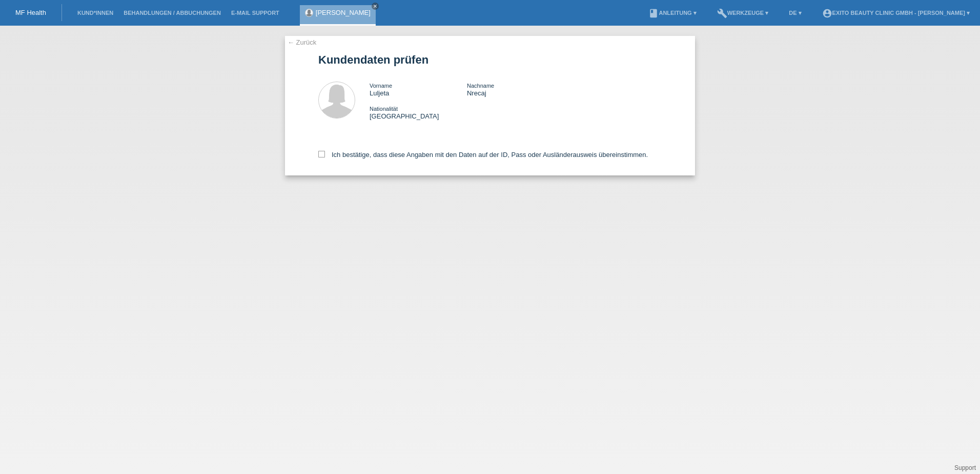 The height and width of the screenshot is (474, 980). Describe the element at coordinates (795, 13) in the screenshot. I see `a: DE ▾` at that location.